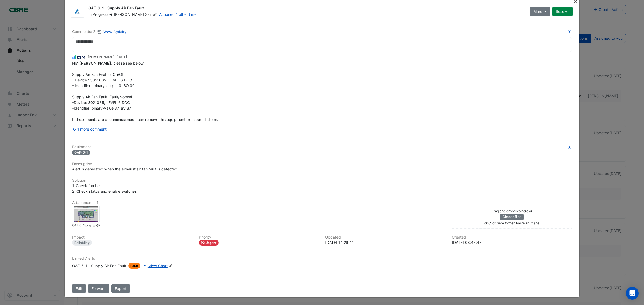  What do you see at coordinates (94, 226) in the screenshot?
I see `a: Download` at bounding box center [94, 226].